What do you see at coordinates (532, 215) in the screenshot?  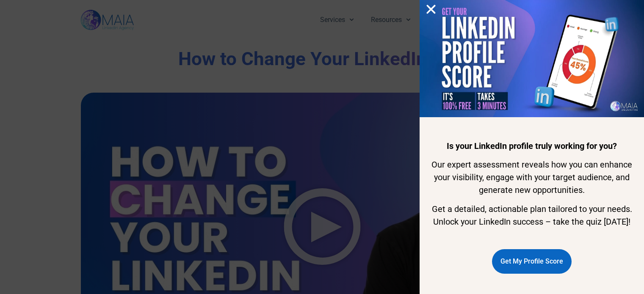 I see `p: Get a detailed, actionable plan tailored to your needs.` at bounding box center [532, 215].